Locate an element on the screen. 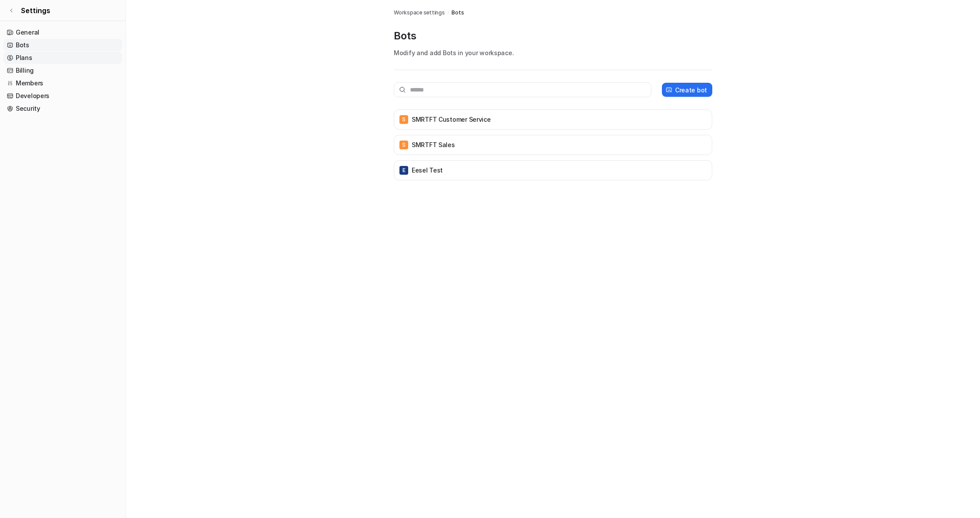 Image resolution: width=980 pixels, height=518 pixels. span: Bots is located at coordinates (457, 13).